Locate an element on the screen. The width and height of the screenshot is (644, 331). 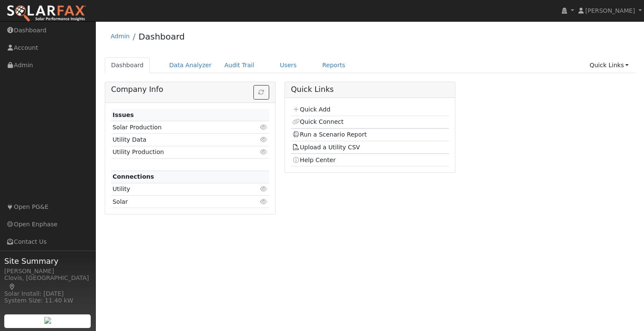
h5: Company Info is located at coordinates (190, 89).